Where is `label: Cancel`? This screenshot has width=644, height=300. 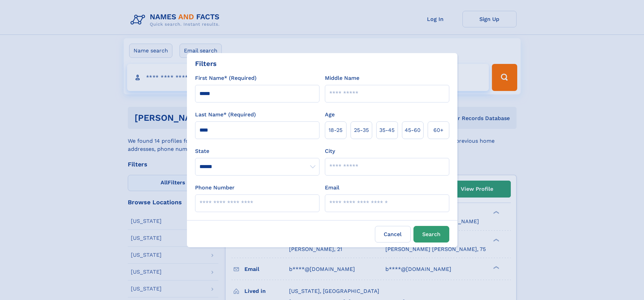 label: Cancel is located at coordinates (393, 234).